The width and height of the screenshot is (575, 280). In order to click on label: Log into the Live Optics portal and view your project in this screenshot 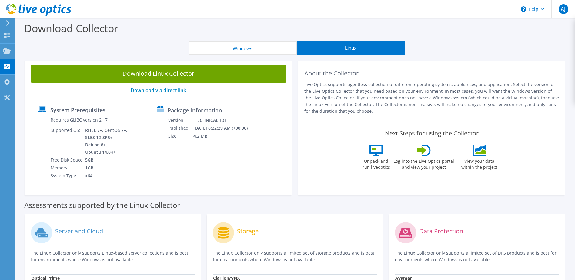, I will do `click(424, 163)`.